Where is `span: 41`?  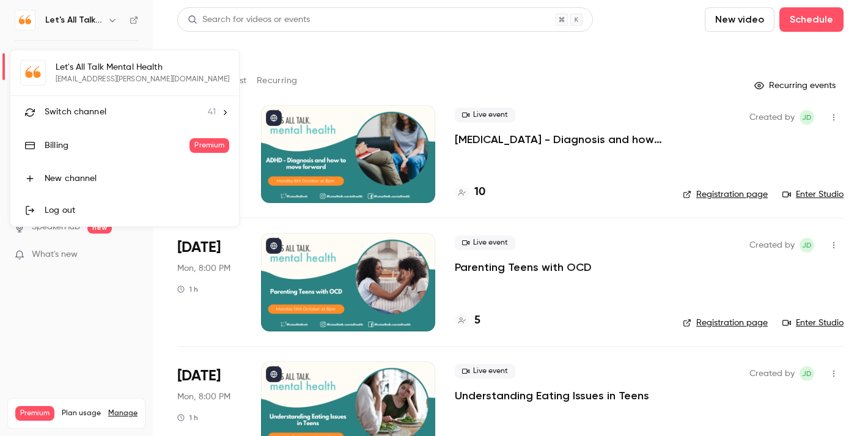
span: 41 is located at coordinates (212, 112).